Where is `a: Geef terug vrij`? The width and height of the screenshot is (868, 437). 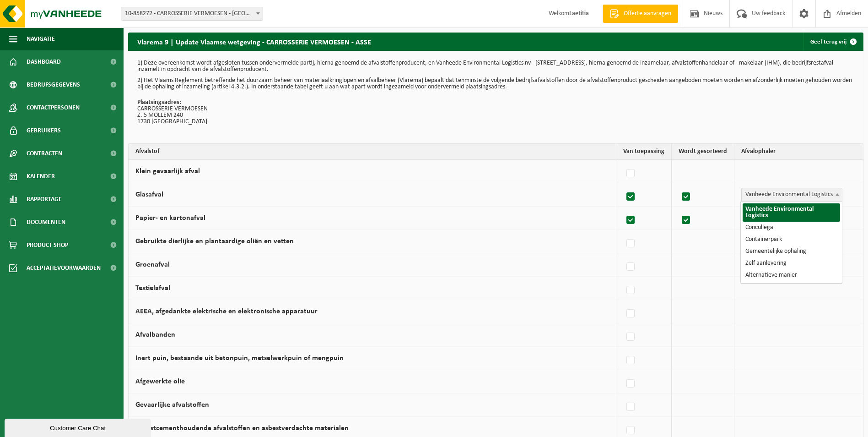
a: Geef terug vrij is located at coordinates (833, 42).